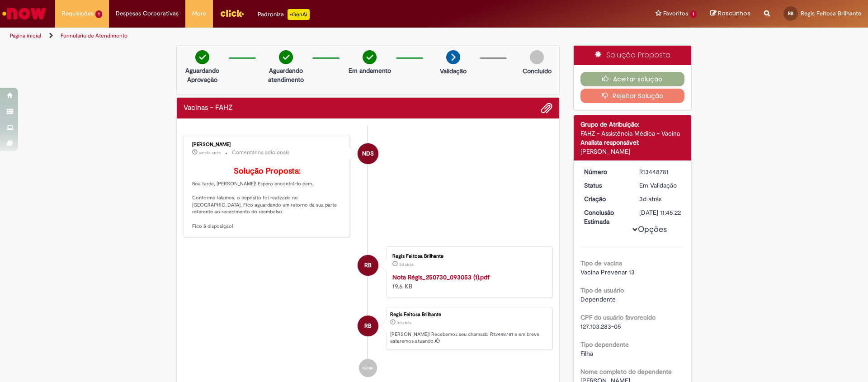  I want to click on ul: Trilhas de página, so click(290, 36).